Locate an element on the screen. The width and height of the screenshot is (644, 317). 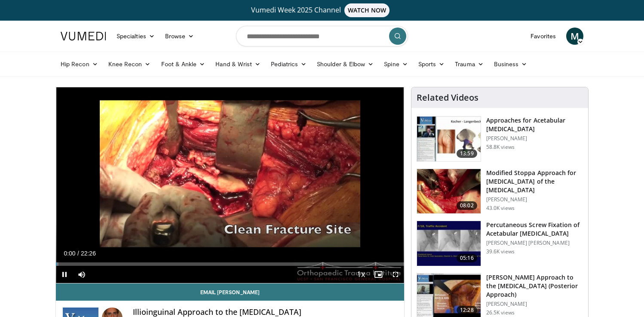
p: 39.6K views is located at coordinates (500, 252).